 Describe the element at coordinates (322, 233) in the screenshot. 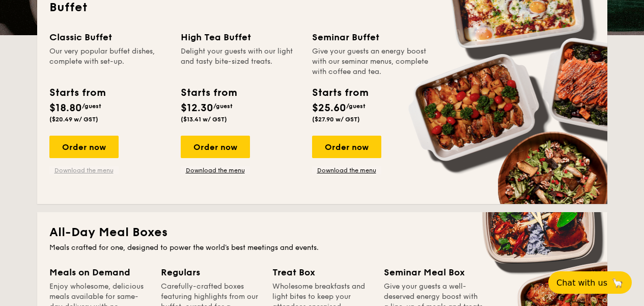

I see `h2: All-Day Meal Boxes` at that location.